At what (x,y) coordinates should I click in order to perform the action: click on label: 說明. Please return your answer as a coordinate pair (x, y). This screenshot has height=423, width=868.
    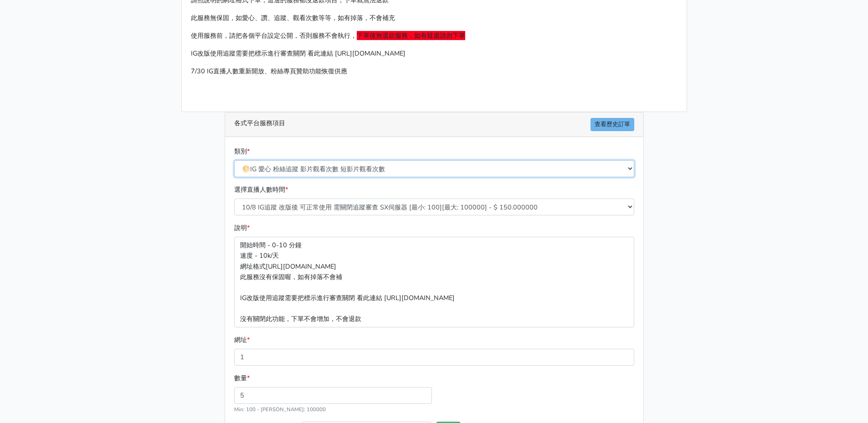
    Looking at the image, I should click on (242, 228).